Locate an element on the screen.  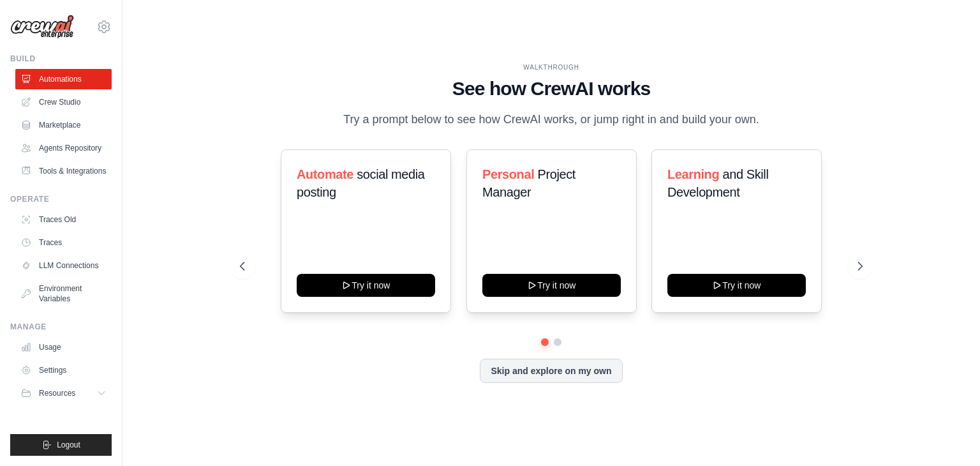
span: Logout is located at coordinates (68, 445).